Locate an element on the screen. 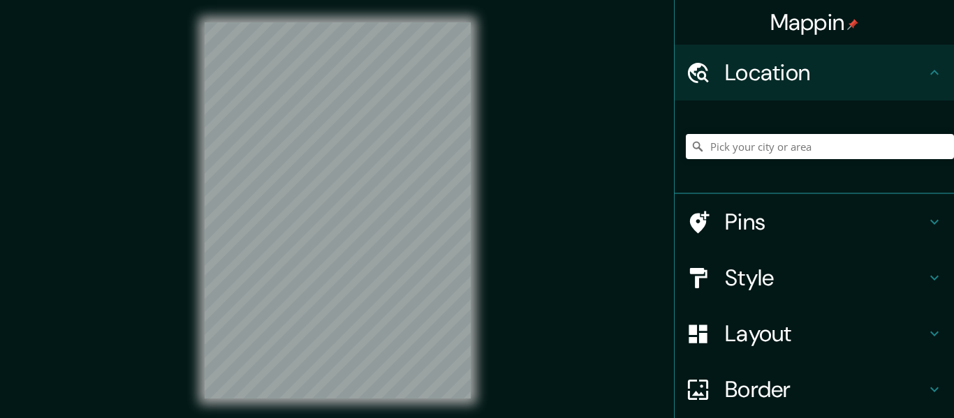  canvas: Map is located at coordinates (337, 210).